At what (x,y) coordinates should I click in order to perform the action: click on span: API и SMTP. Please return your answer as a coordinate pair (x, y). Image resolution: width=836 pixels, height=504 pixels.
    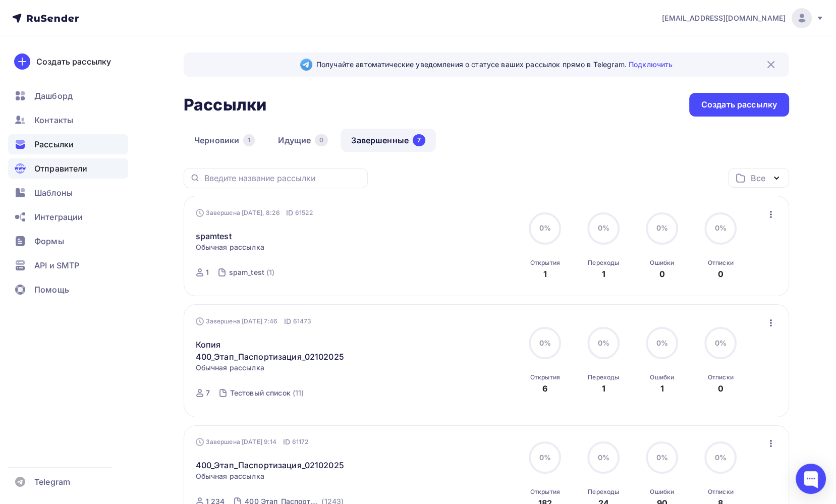
    Looking at the image, I should click on (57, 265).